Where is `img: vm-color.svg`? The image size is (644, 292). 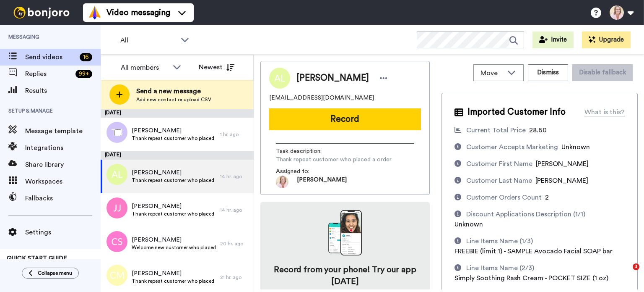 img: vm-color.svg is located at coordinates (95, 13).